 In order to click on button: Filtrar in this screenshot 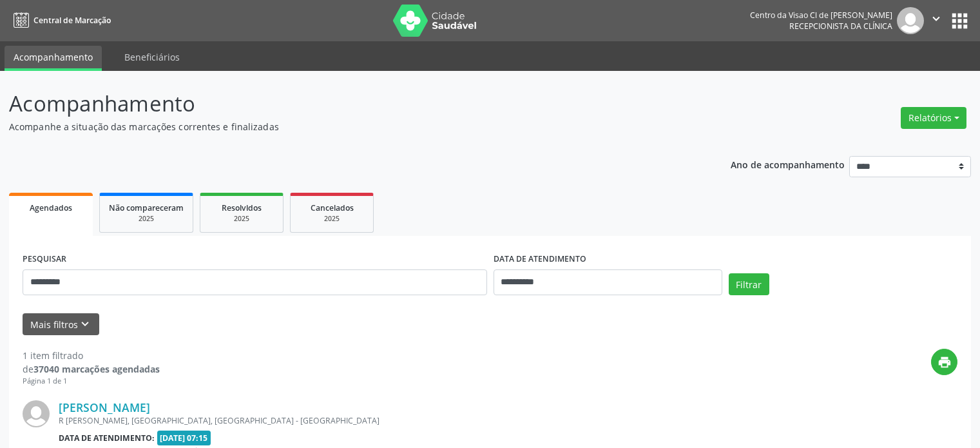, I will do `click(749, 284)`.